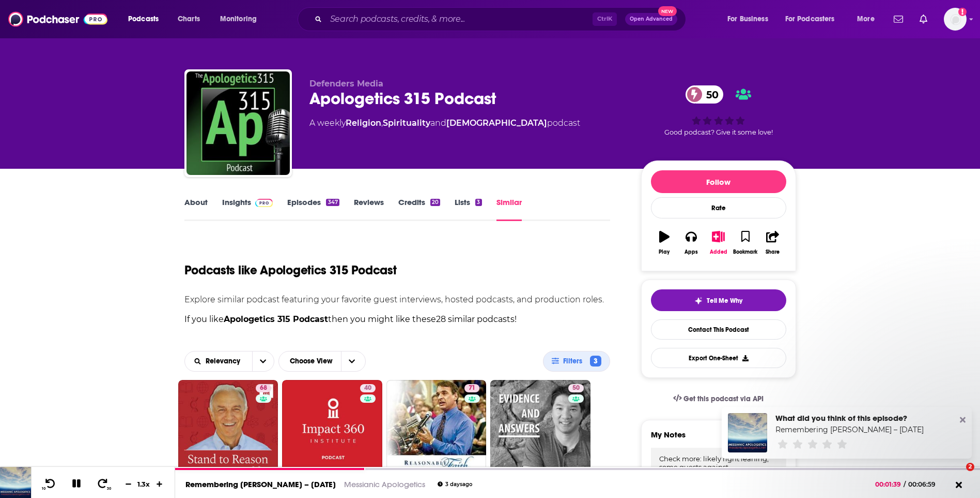 This screenshot has height=498, width=980. What do you see at coordinates (963, 12) in the screenshot?
I see `svg: Add a profile image` at bounding box center [963, 12].